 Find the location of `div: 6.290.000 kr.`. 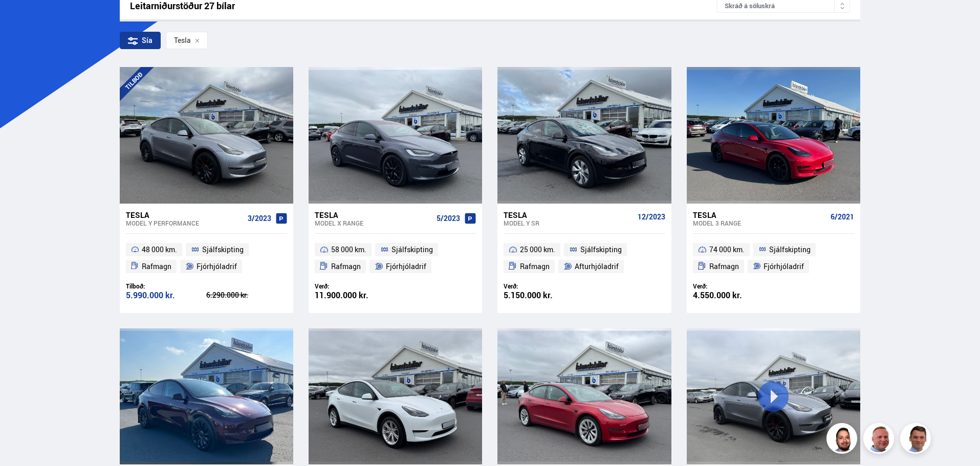

div: 6.290.000 kr. is located at coordinates (246, 295).